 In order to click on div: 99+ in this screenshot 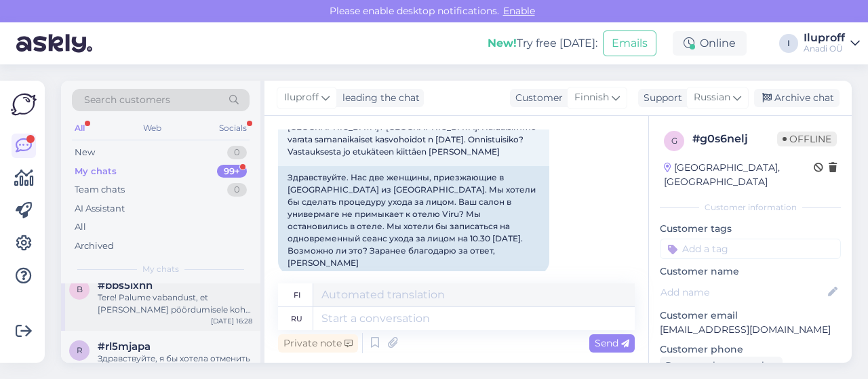, I will do `click(232, 172)`.